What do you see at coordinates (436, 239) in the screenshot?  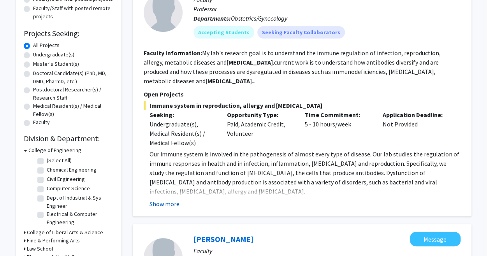 I see `button: Message Sreenivasa Chinni` at bounding box center [436, 239].